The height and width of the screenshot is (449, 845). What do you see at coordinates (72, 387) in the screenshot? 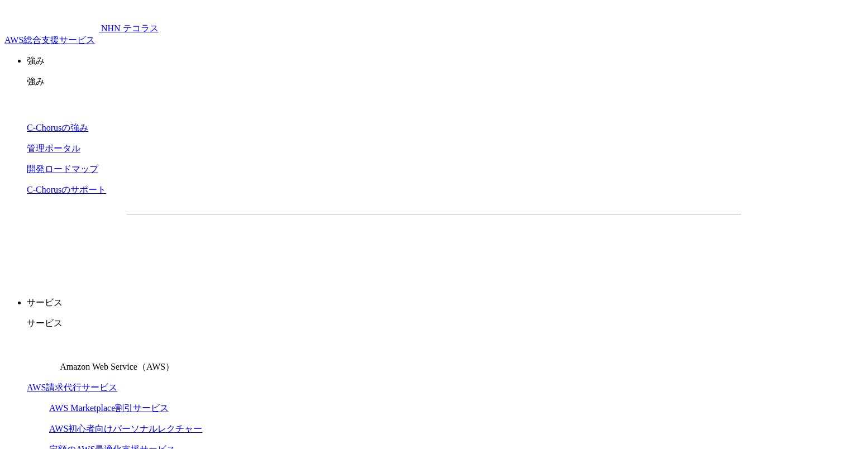
I see `a: AWS請求代行サービス` at bounding box center [72, 387].